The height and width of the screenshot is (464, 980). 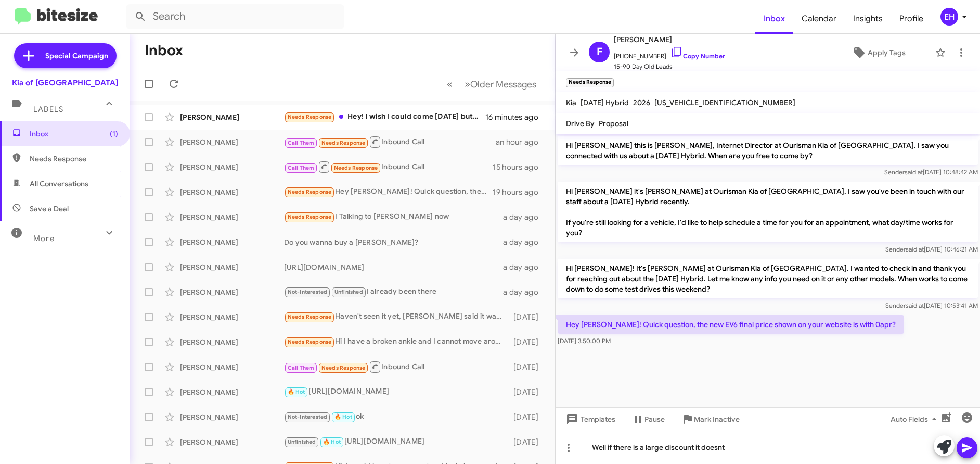 I want to click on input: Search, so click(x=235, y=17).